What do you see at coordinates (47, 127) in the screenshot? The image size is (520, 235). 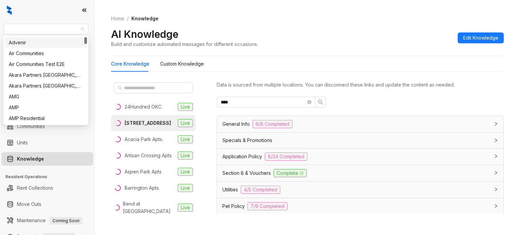 I see `li: Communities` at bounding box center [47, 127].